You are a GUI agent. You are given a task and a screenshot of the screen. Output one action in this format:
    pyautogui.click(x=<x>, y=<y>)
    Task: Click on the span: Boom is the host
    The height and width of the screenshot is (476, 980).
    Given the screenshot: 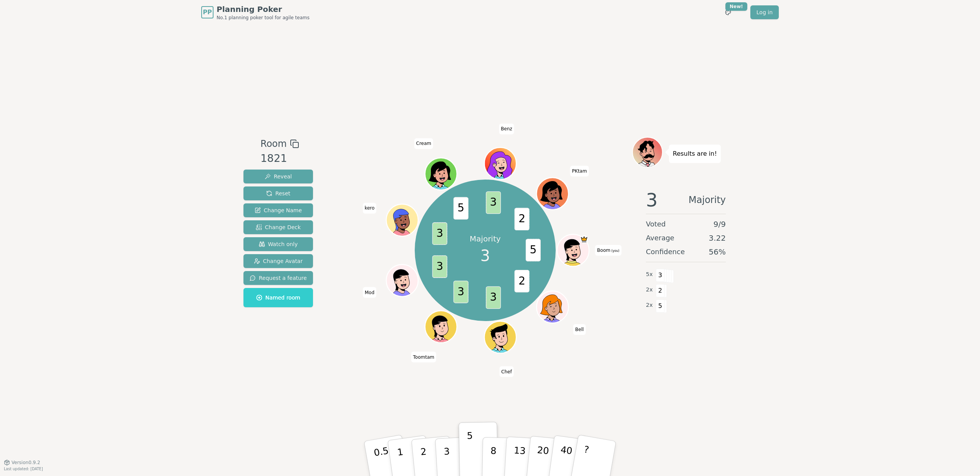 What is the action you would take?
    pyautogui.click(x=584, y=239)
    